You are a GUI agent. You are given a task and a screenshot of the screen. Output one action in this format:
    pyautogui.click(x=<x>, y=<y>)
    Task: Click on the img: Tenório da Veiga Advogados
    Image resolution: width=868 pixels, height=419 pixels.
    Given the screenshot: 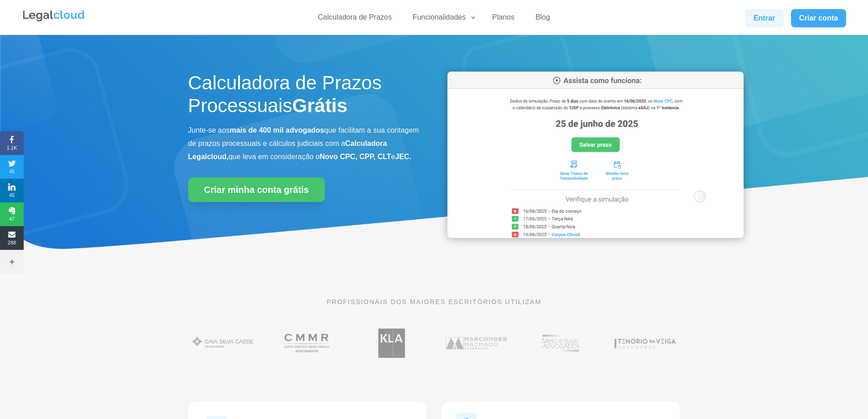 What is the action you would take?
    pyautogui.click(x=645, y=343)
    